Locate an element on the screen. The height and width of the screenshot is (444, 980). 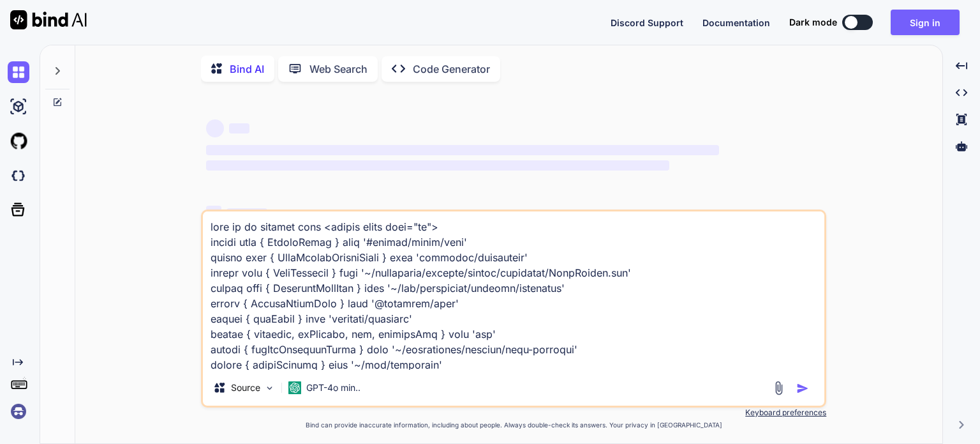
img: signin is located at coordinates (19, 411).